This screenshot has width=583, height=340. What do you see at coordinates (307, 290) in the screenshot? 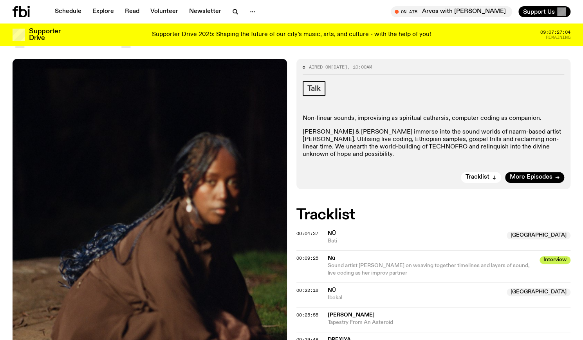
I see `span: 00:22:18` at bounding box center [307, 290].